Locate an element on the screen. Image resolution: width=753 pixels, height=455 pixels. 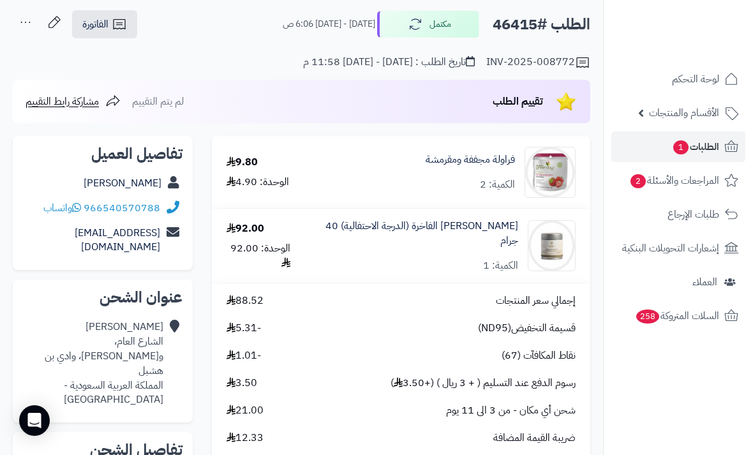
span: 1 is located at coordinates (681, 147).